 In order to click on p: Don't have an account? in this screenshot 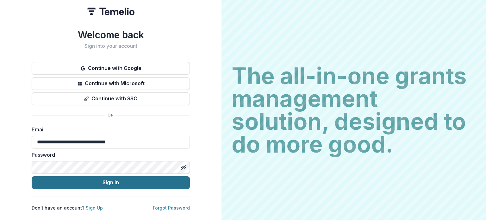, I will do `click(67, 208)`.